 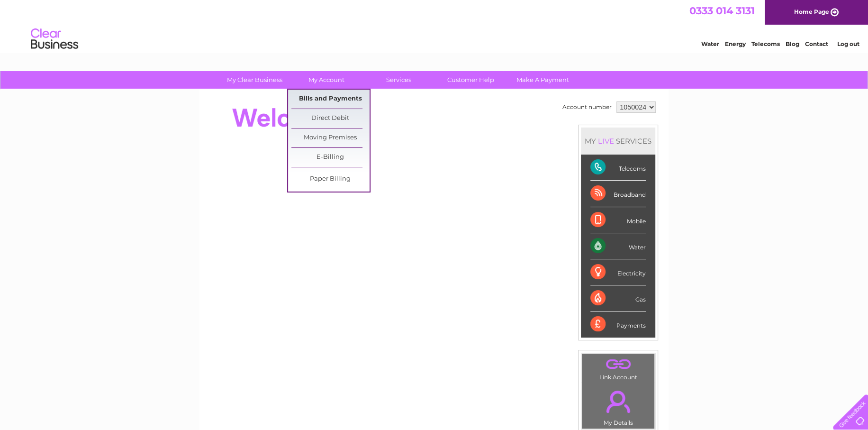 What do you see at coordinates (330, 99) in the screenshot?
I see `a: Bills and Payments` at bounding box center [330, 99].